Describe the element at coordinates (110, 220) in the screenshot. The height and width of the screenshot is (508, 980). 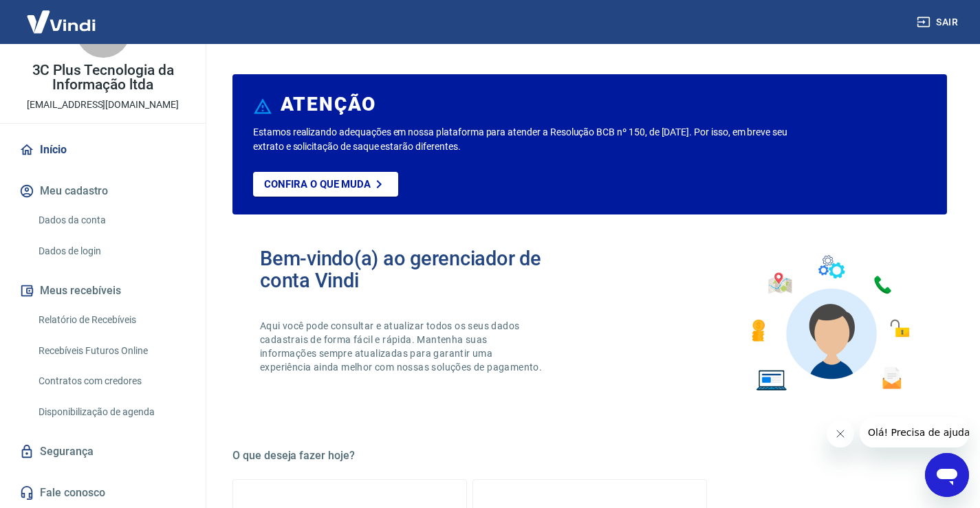
I see `a: Dados da conta` at that location.